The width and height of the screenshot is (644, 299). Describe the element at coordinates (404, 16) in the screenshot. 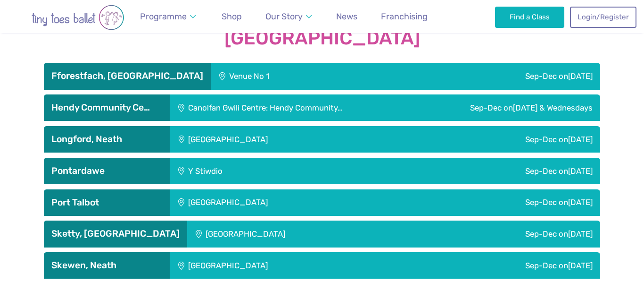

I see `a: Franchising` at that location.